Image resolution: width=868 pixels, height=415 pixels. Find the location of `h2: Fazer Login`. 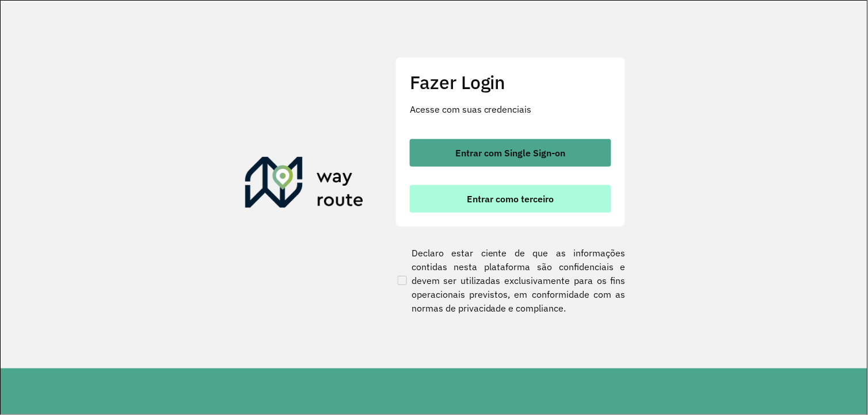

h2: Fazer Login is located at coordinates (511, 82).